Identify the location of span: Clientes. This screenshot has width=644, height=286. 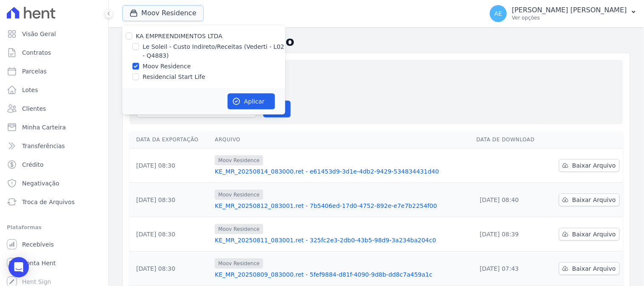
(34, 109).